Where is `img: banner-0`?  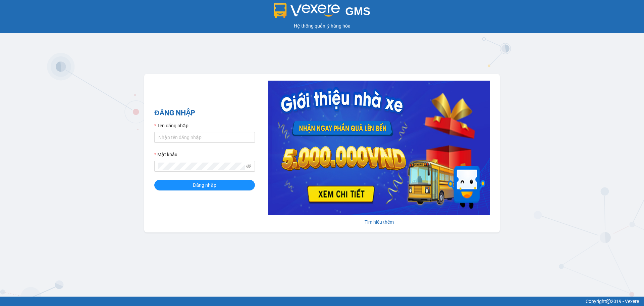 img: banner-0 is located at coordinates (379, 148).